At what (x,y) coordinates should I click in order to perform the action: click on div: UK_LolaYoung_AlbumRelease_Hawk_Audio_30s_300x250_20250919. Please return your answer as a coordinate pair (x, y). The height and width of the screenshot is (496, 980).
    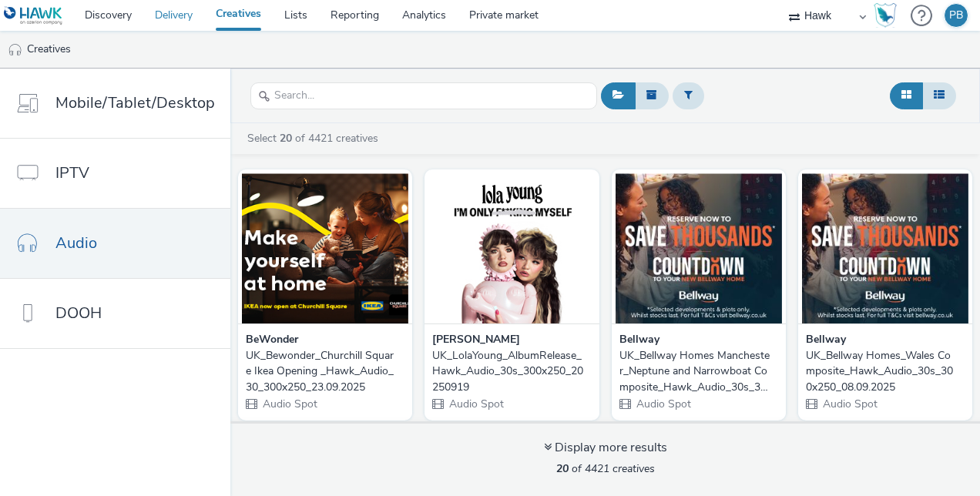
    Looking at the image, I should click on (509, 371).